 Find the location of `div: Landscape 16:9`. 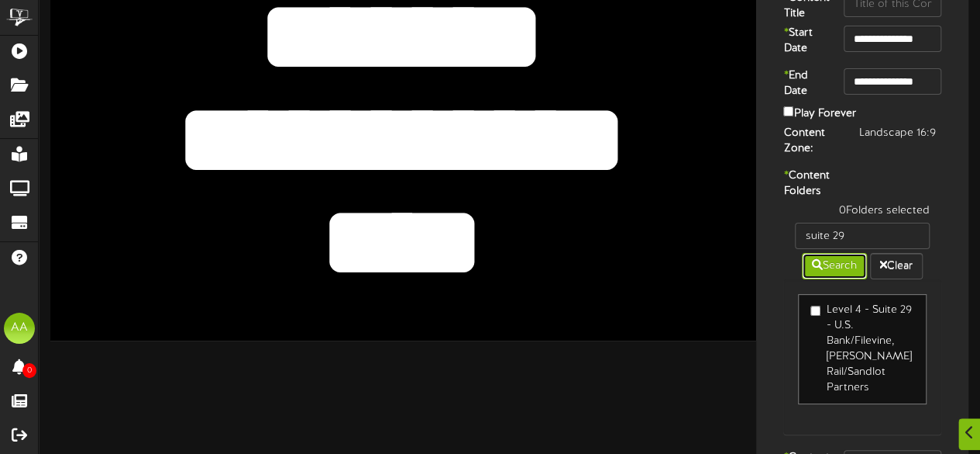

div: Landscape 16:9 is located at coordinates (900, 133).